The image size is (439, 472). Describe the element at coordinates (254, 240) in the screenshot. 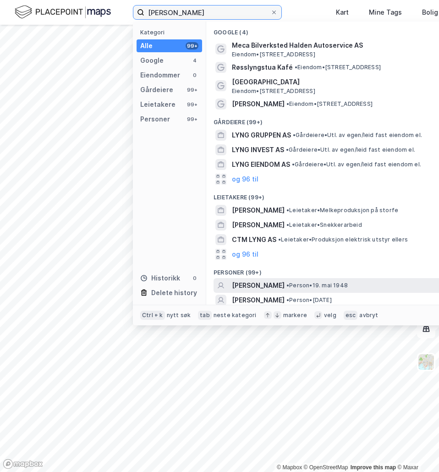

I see `span: CTM LYNG AS` at that location.